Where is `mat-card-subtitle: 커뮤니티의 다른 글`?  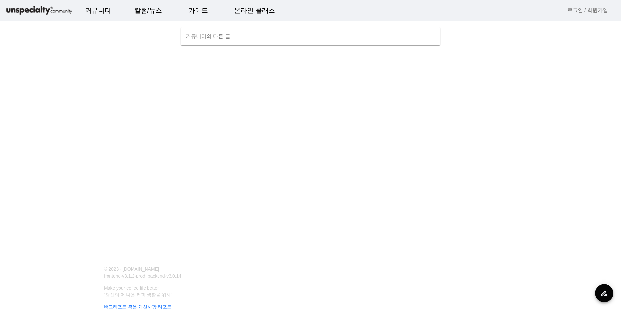
mat-card-subtitle: 커뮤니티의 다른 글 is located at coordinates (208, 36).